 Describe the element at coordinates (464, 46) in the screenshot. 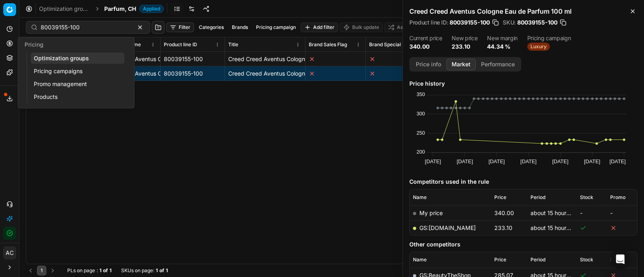

I see `dd: 233.10` at that location.